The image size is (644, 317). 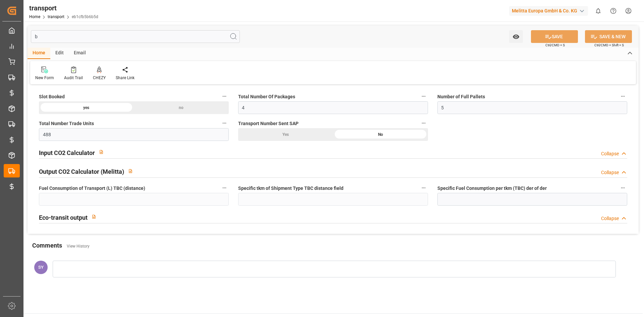 What do you see at coordinates (125, 78) in the screenshot?
I see `div: Share Link` at bounding box center [125, 78].